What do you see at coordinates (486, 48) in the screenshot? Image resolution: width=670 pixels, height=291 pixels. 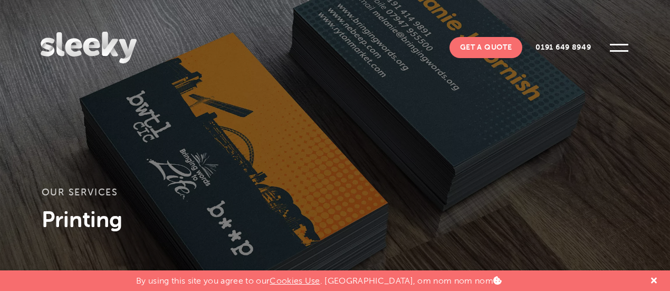 I see `a: Get A Quote` at bounding box center [486, 48].